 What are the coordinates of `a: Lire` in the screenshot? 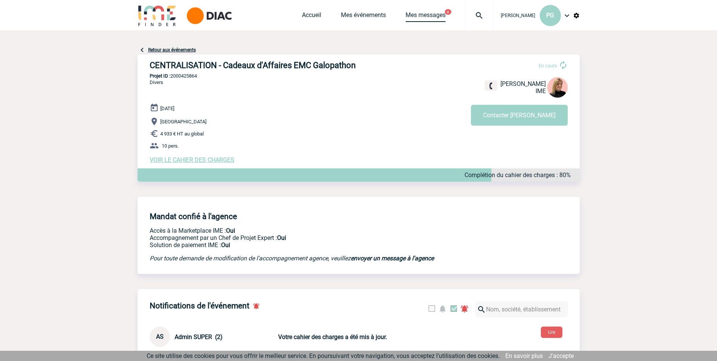 It's located at (551, 331).